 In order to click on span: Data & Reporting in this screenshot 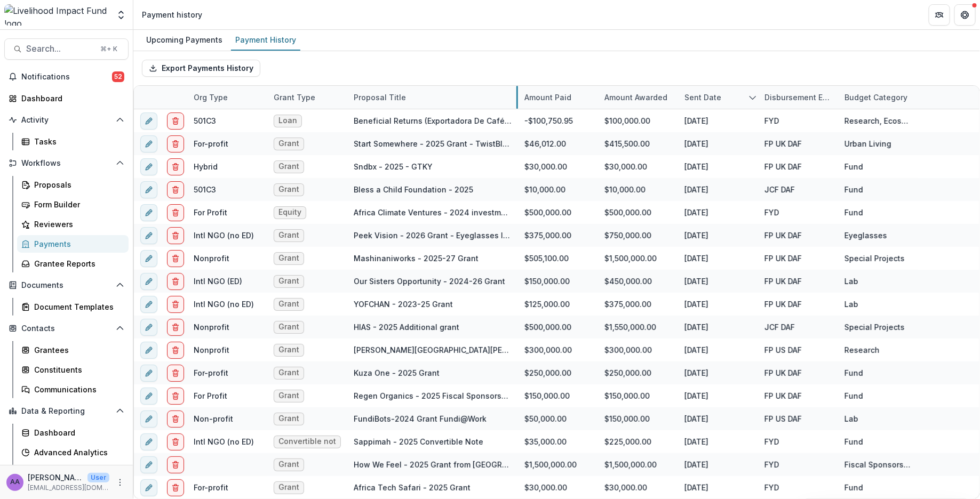, I will do `click(66, 411)`.